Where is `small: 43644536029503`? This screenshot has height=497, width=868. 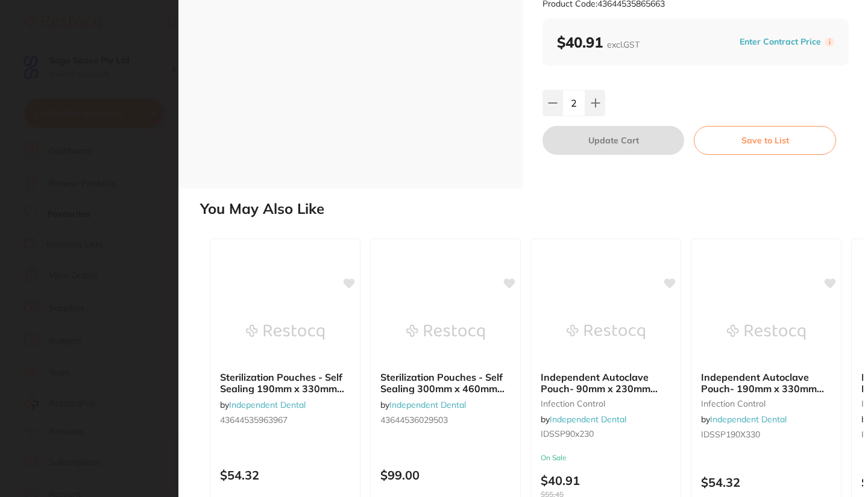 small: 43644536029503 is located at coordinates (445, 420).